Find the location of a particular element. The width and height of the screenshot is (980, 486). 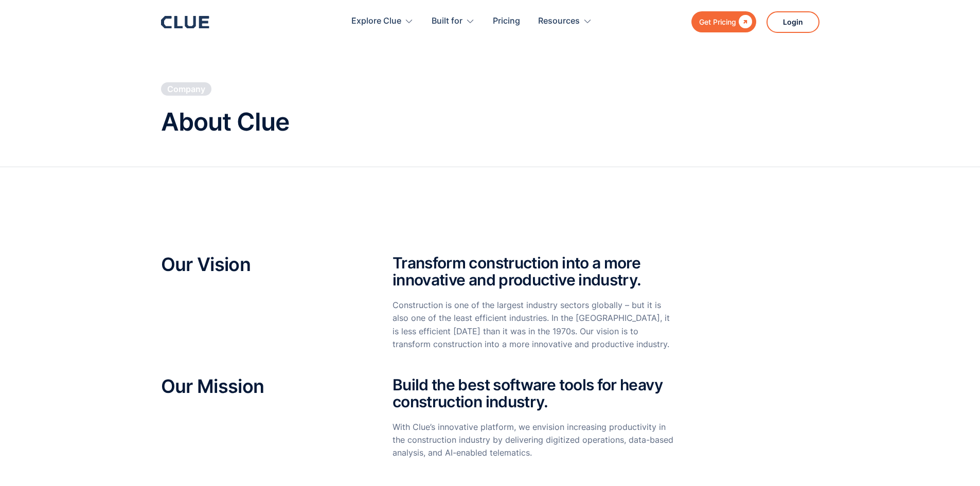

h1: About Clue is located at coordinates (225, 122).